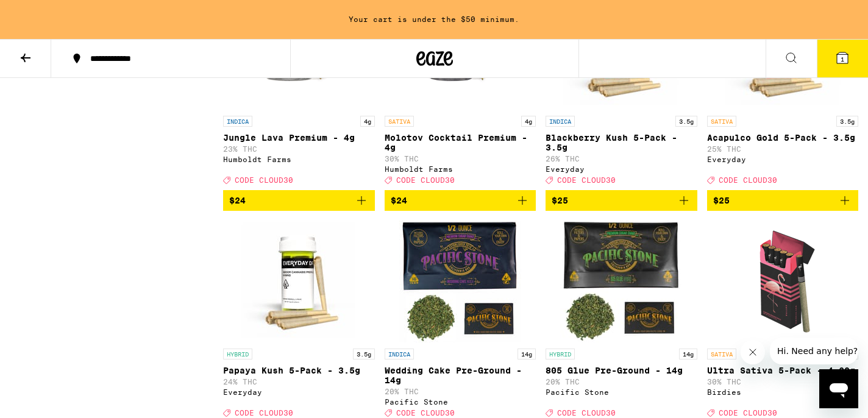 The height and width of the screenshot is (418, 868). What do you see at coordinates (782, 392) in the screenshot?
I see `div: Birdies` at bounding box center [782, 392].